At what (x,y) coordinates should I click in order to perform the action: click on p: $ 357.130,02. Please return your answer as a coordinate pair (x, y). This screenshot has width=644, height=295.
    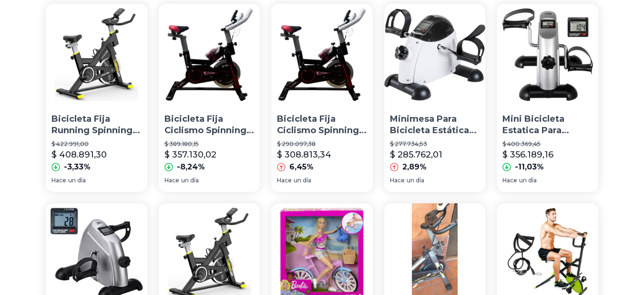
    Looking at the image, I should click on (191, 155).